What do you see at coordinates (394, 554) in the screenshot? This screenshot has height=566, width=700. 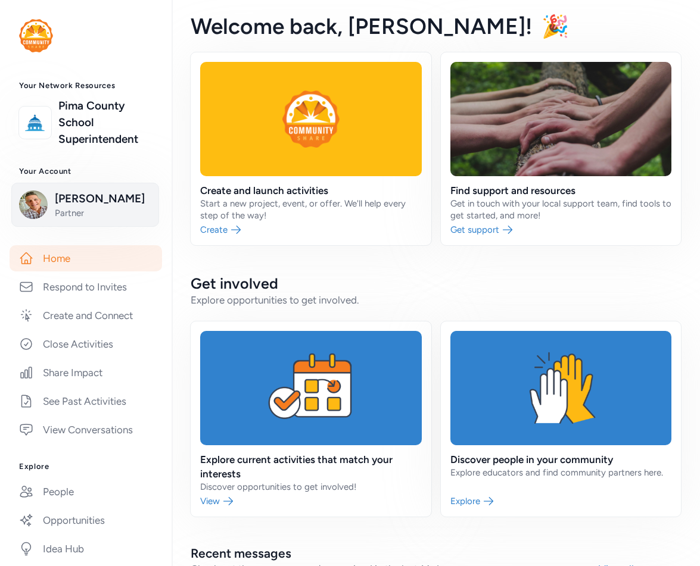 I see `h2: Recent messages` at bounding box center [394, 554].